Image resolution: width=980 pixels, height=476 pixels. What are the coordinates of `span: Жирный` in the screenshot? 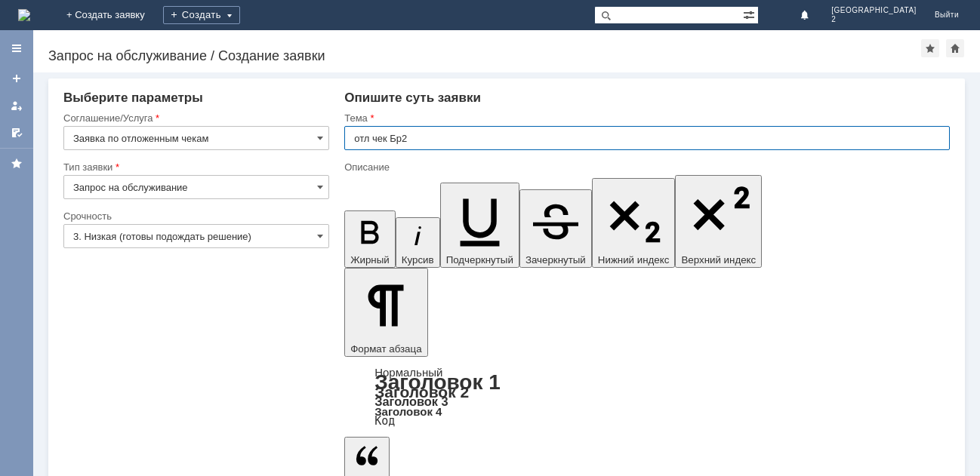 It's located at (370, 259).